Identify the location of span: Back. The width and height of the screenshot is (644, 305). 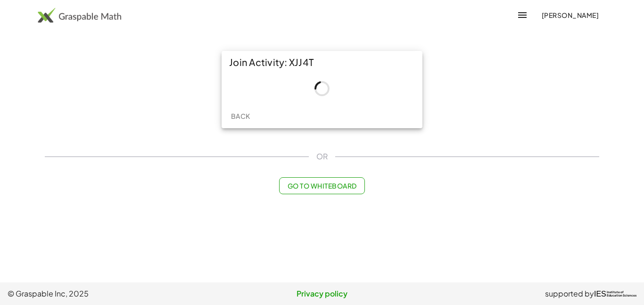
(240, 116).